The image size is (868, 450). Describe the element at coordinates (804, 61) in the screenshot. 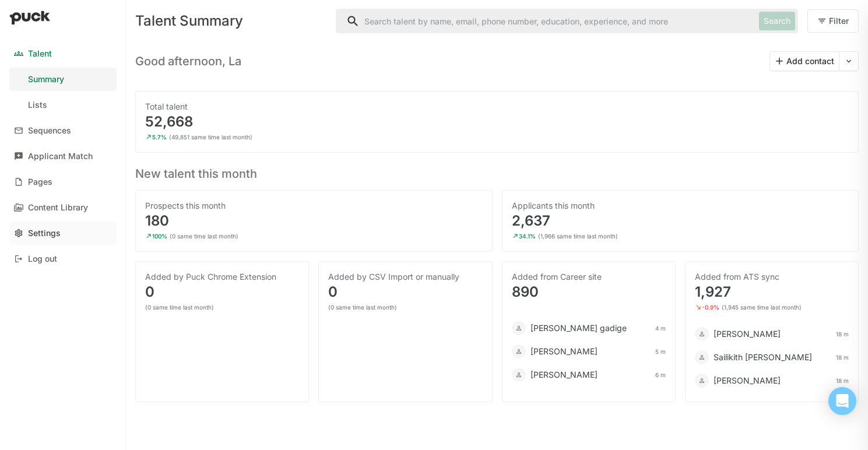

I see `button: Add contact` at that location.